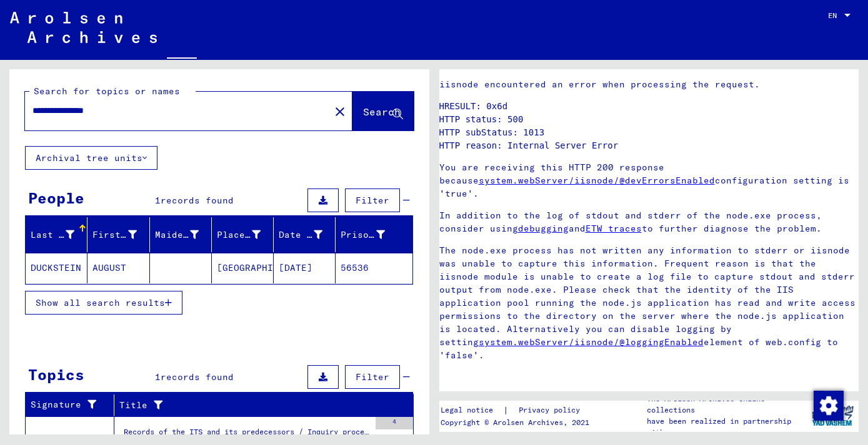 Image resolution: width=868 pixels, height=445 pixels. Describe the element at coordinates (246, 435) in the screenshot. I see `div: Records of the ITS and its predecessors / Inquiry processing / ITS case files as of 1947 / Reposi...` at that location.